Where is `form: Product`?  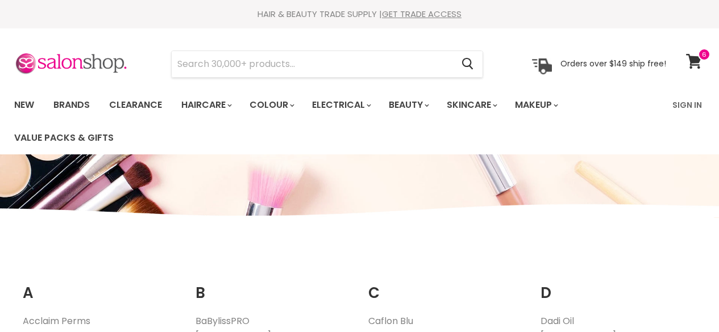 form: Product is located at coordinates (327, 64).